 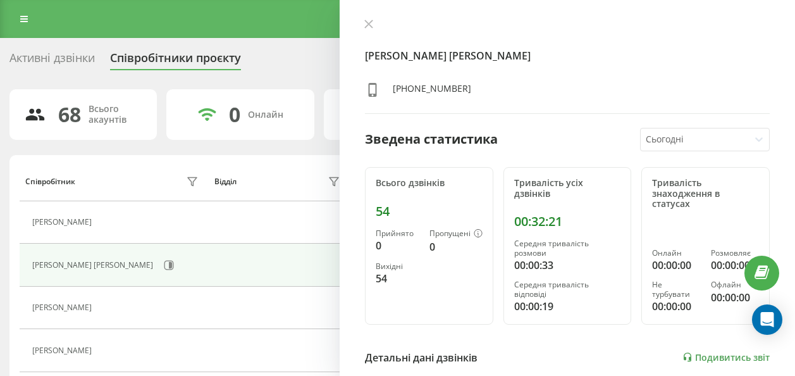 What do you see at coordinates (175, 61) in the screenshot?
I see `div: Співробітники проєкту` at bounding box center [175, 61].